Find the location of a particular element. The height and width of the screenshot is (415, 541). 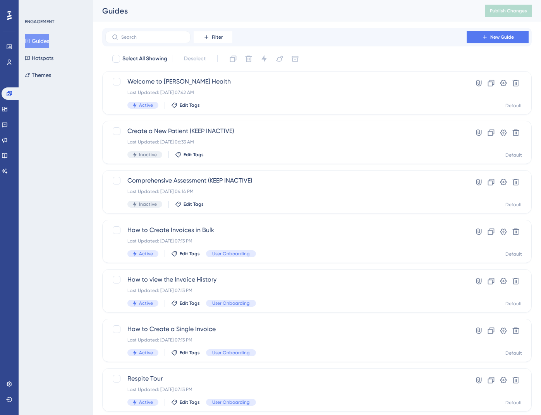

span: Comprehensive Assessment (KEEP INACTIVE) is located at coordinates (286, 181).